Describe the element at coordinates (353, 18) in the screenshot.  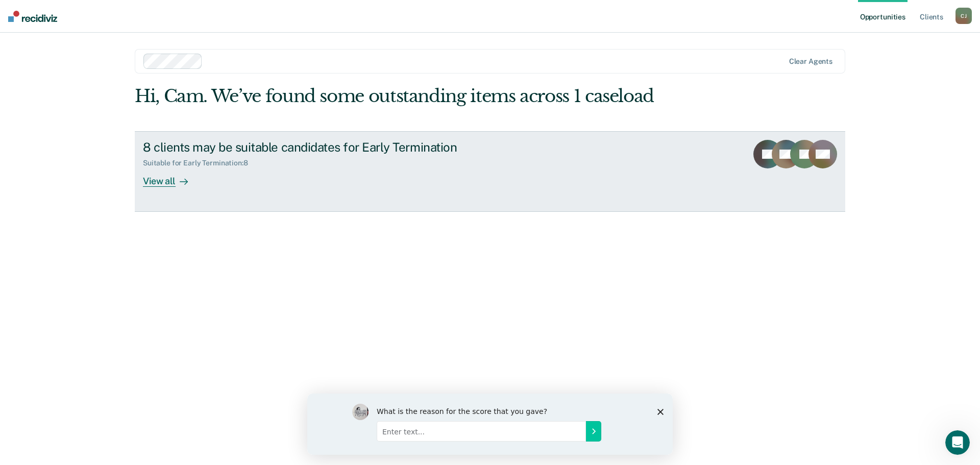
I see `div: Close survey` at that location.